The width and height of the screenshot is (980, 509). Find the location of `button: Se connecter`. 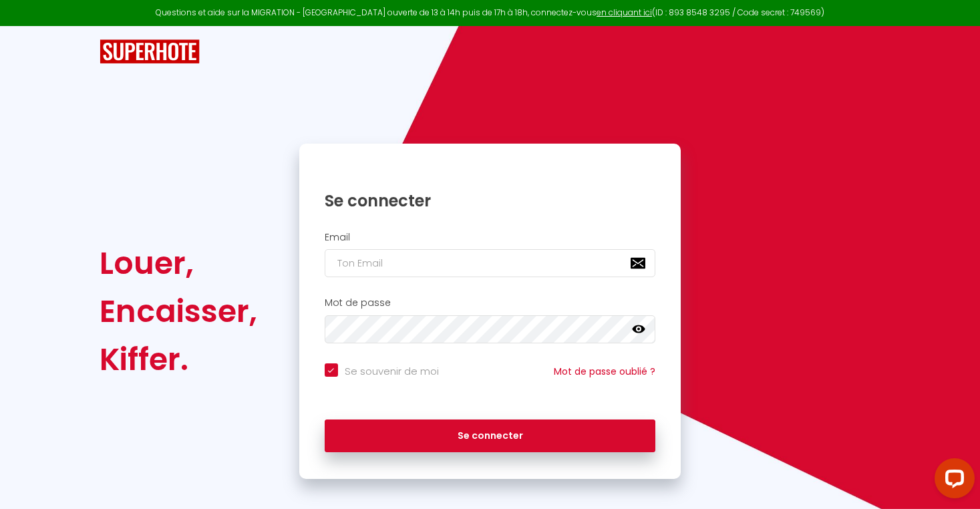

button: Se connecter is located at coordinates (490, 436).